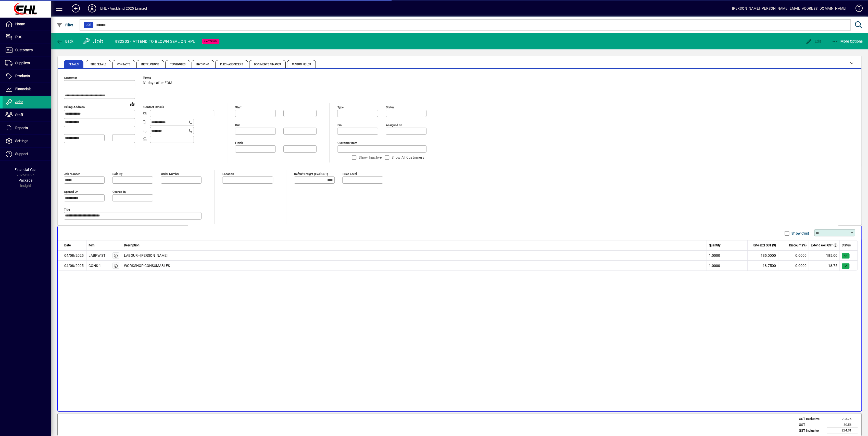  I want to click on span: Job, so click(89, 25).